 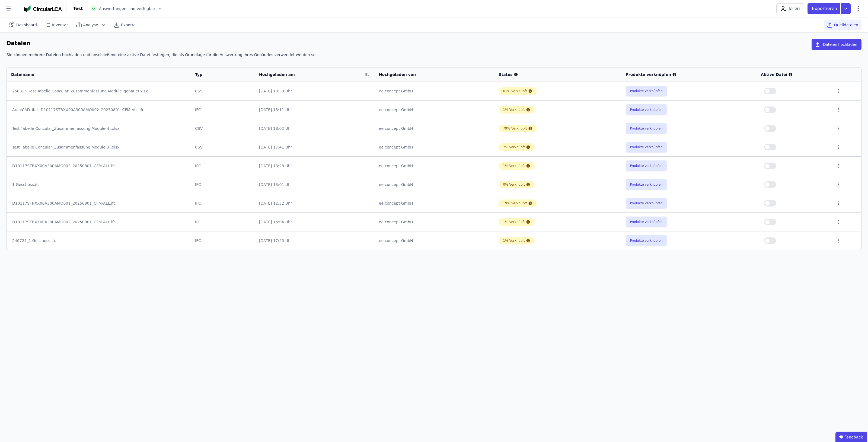 I want to click on span: Dashboard, so click(x=27, y=25).